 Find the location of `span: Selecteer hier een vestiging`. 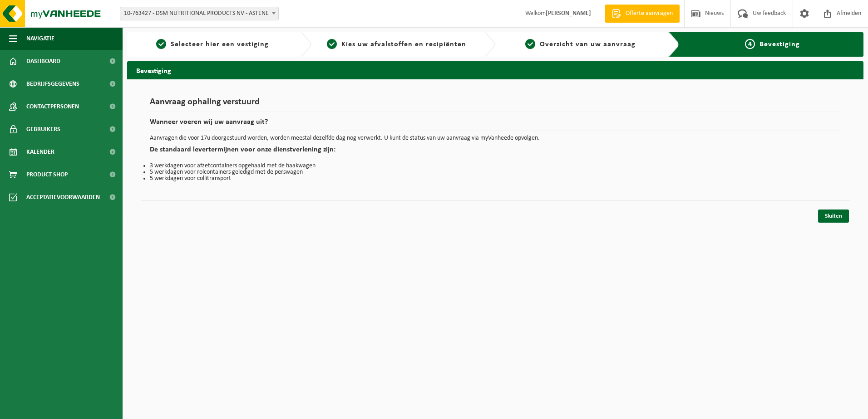

span: Selecteer hier een vestiging is located at coordinates (220, 44).